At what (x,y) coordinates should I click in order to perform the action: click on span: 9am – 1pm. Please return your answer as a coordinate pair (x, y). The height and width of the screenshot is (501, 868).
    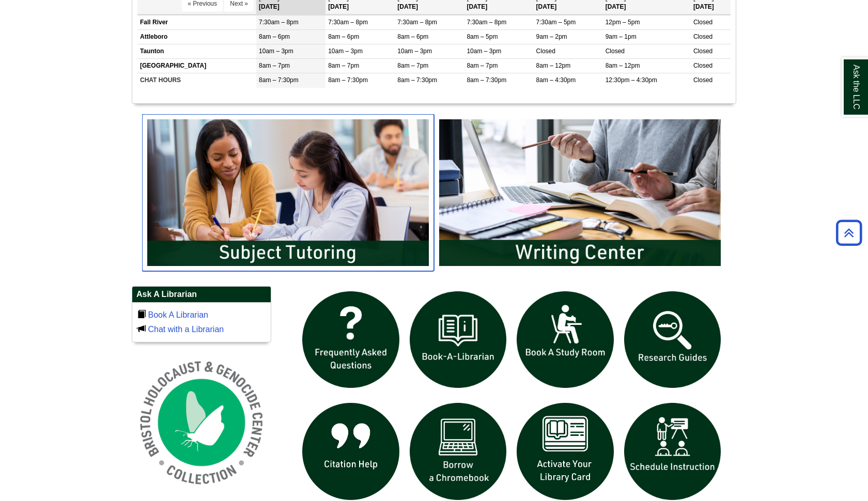
    Looking at the image, I should click on (621, 37).